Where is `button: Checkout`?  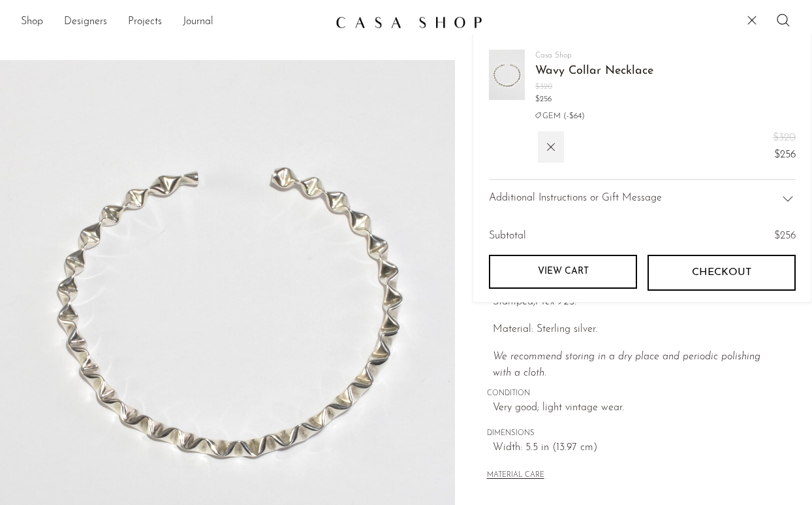 button: Checkout is located at coordinates (721, 272).